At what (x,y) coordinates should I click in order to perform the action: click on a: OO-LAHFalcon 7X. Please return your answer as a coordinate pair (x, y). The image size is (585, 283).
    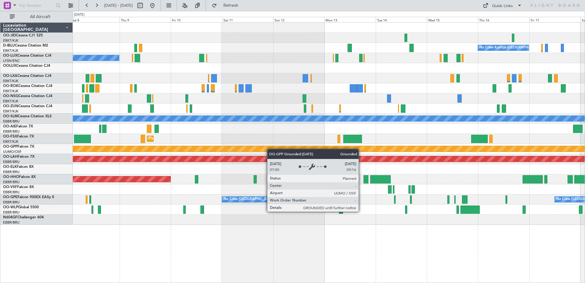
    Looking at the image, I should click on (19, 157).